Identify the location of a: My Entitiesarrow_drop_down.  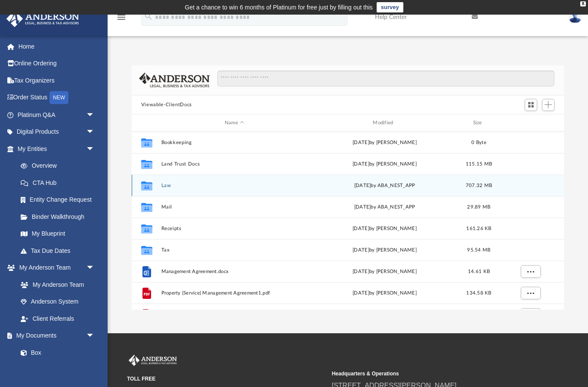
(57, 149).